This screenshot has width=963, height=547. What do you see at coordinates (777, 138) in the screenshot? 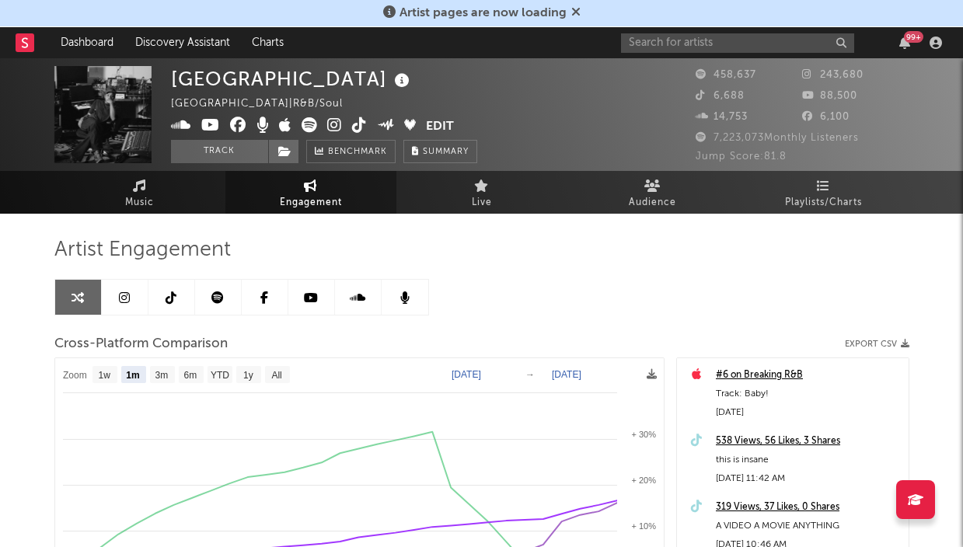
I see `span: 7,223,073 Monthly Listeners` at bounding box center [777, 138].